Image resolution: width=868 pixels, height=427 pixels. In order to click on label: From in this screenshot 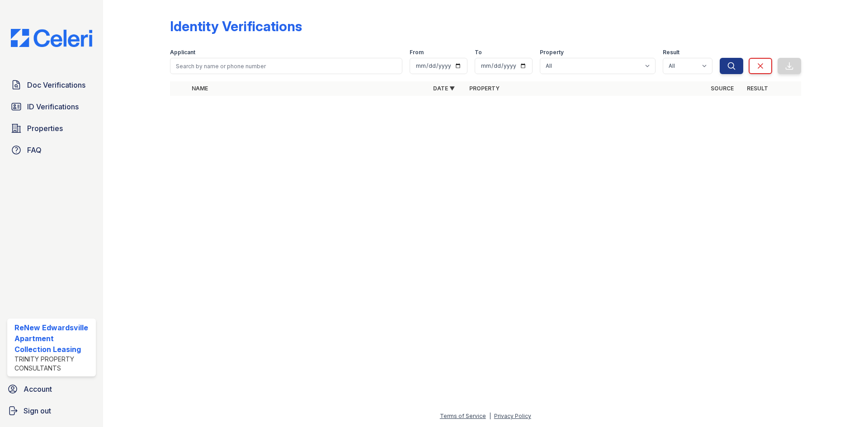, I will do `click(416, 53)`.